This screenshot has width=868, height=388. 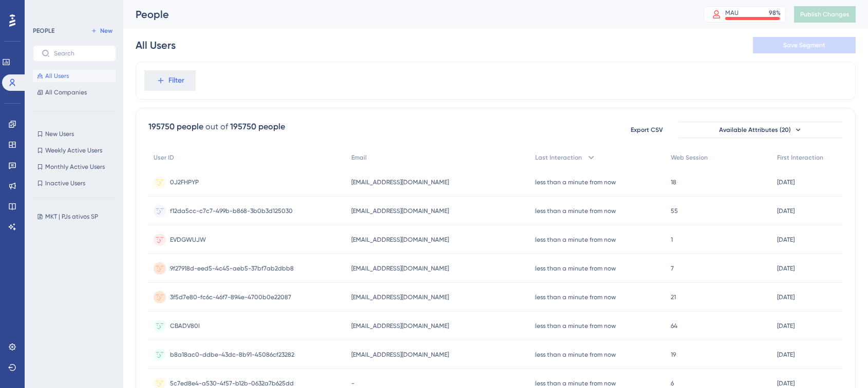 What do you see at coordinates (231, 211) in the screenshot?
I see `span: f12da5cc-c7c7-499b-b868-3b0b3d125030` at bounding box center [231, 211].